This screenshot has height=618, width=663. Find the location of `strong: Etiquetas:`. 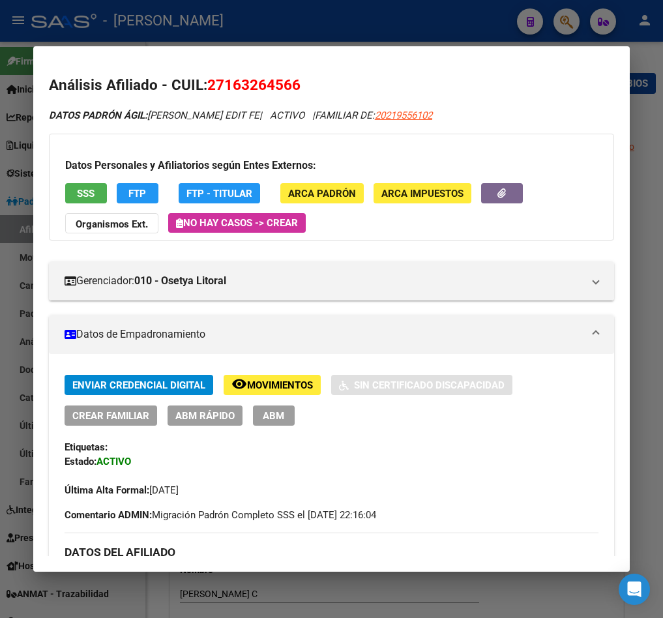

strong: Etiquetas: is located at coordinates (86, 447).